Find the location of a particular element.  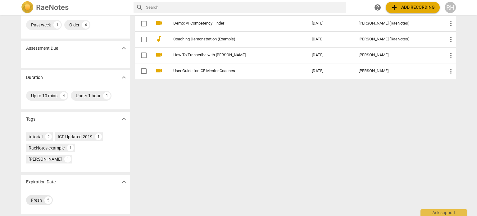

a: LogoRaeNotes is located at coordinates (75, 7).